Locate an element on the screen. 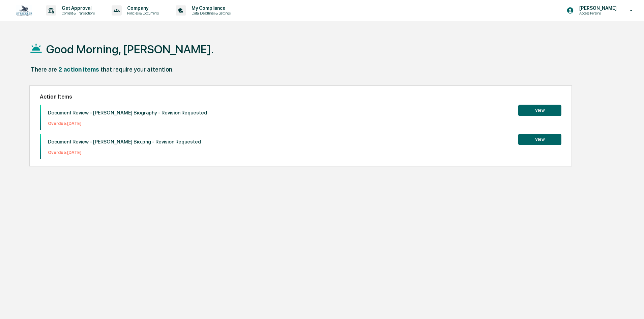  div: that require your attention. is located at coordinates (137, 69).